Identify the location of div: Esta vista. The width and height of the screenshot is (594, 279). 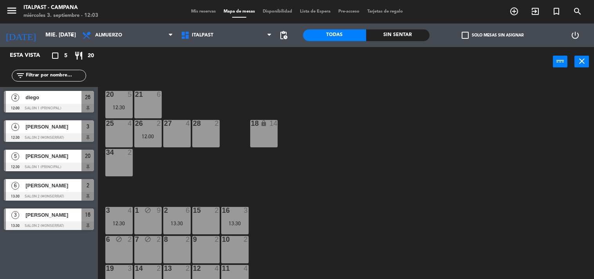
(30, 56).